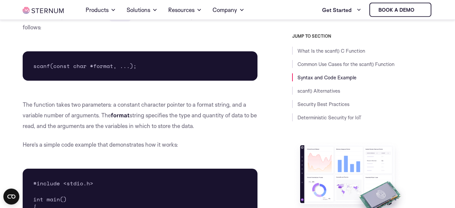 The height and width of the screenshot is (208, 455). I want to click on p: Let’s take a deeper look at how the C function works. The syntax of the function is as follows:, so click(140, 22).